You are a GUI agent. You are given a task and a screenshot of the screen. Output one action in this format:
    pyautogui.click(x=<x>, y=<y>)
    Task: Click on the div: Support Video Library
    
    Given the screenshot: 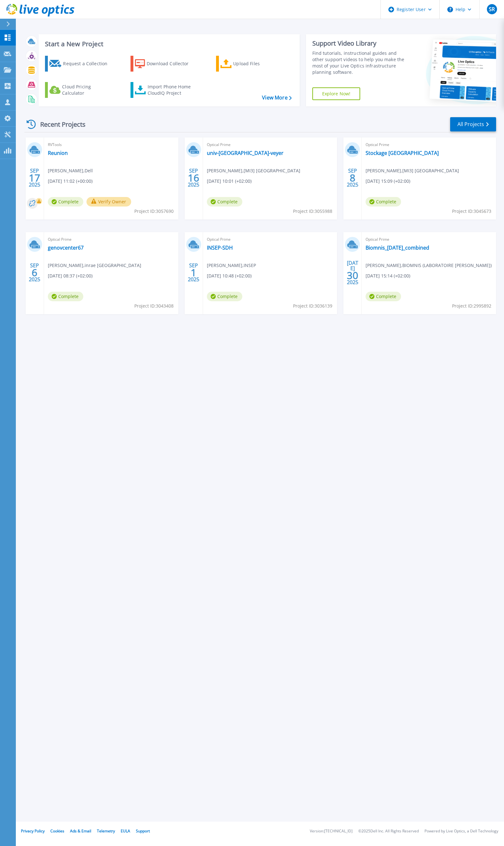 What is the action you would take?
    pyautogui.click(x=360, y=44)
    